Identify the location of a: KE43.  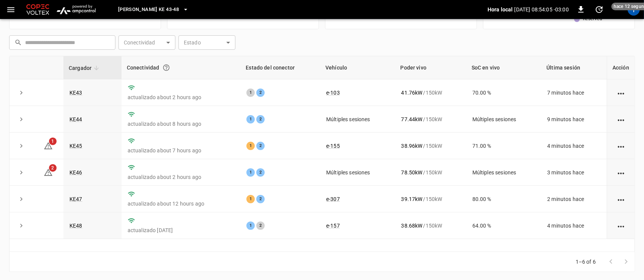
(76, 93).